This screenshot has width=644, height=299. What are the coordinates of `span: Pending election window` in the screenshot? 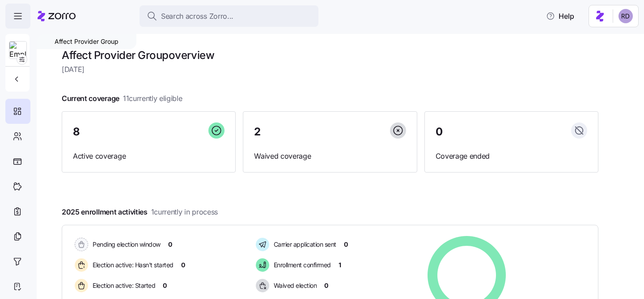 It's located at (125, 244).